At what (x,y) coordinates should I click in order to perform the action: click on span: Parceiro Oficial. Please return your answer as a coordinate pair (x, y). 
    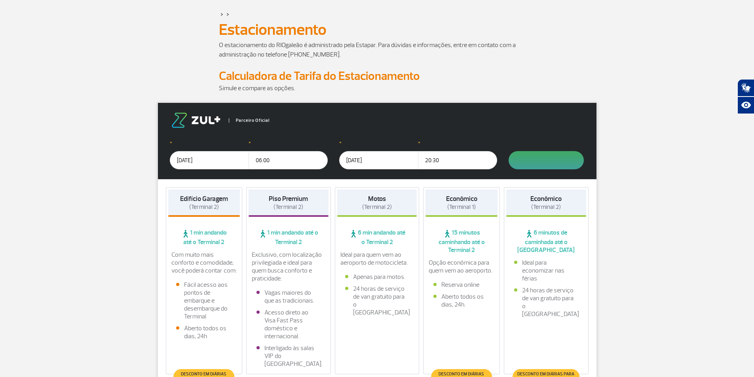
    Looking at the image, I should click on (249, 120).